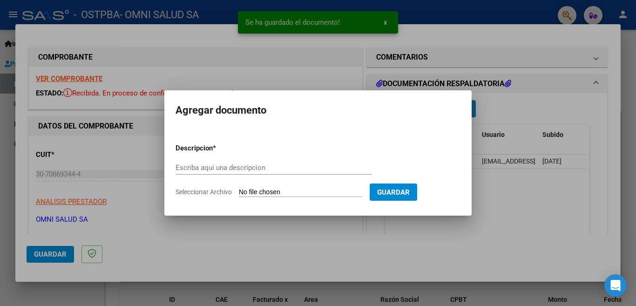  Describe the element at coordinates (394, 192) in the screenshot. I see `button: Guardar` at that location.